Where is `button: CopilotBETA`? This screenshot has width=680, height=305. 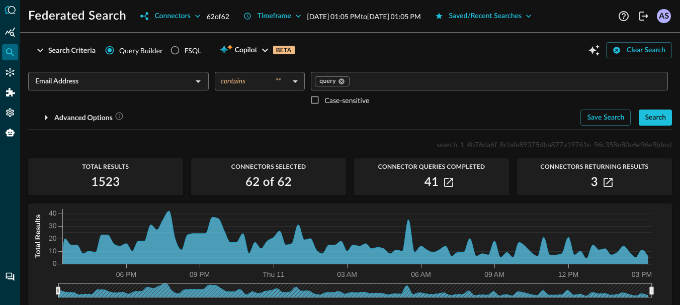 button: CopilotBETA is located at coordinates (256, 50).